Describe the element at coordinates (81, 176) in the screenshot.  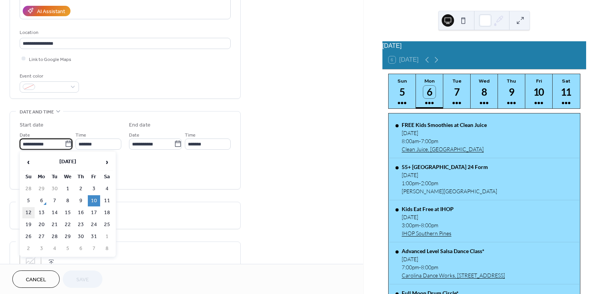
I see `th: Th` at that location.